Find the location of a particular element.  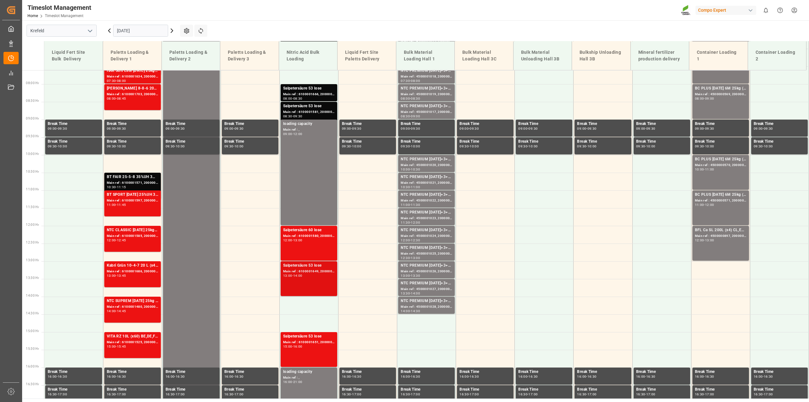

div: Bulk Material Unloading Hall 3B is located at coordinates (542, 56).